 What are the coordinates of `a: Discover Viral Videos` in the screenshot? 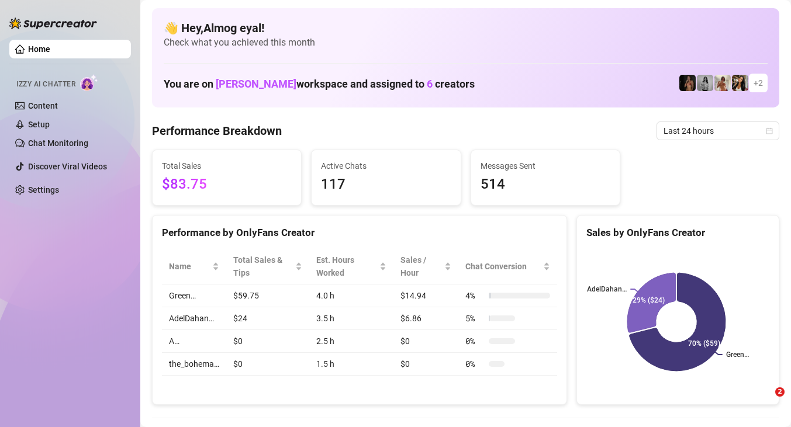 It's located at (67, 167).